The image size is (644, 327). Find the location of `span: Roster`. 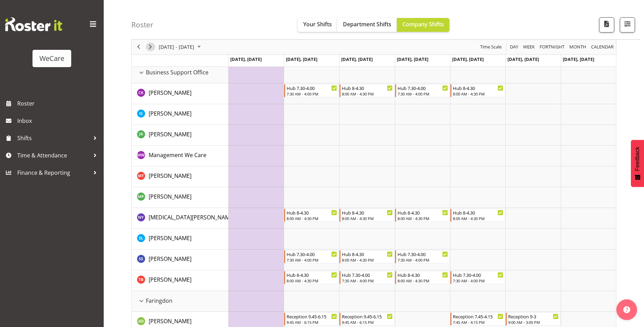

span: Roster is located at coordinates (59, 104).